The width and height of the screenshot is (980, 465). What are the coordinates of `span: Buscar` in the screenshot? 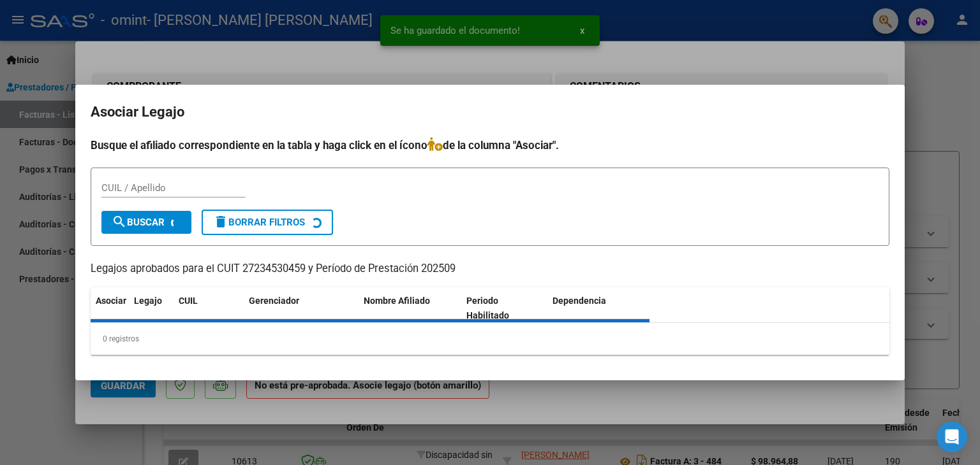 It's located at (138, 223).